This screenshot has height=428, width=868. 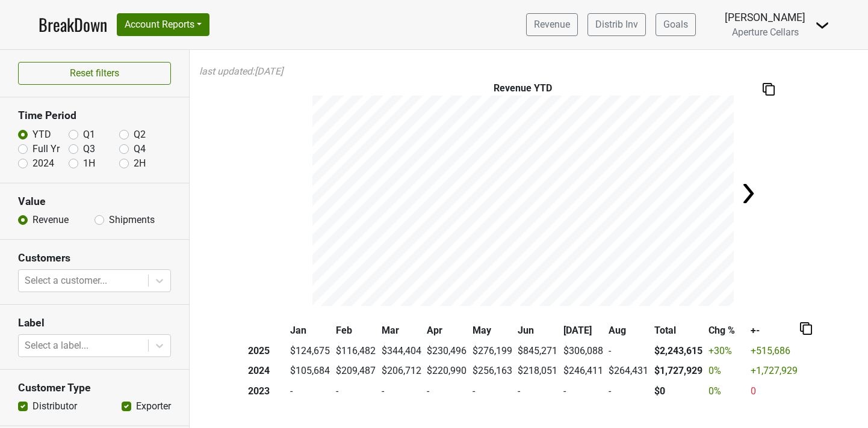 What do you see at coordinates (492, 371) in the screenshot?
I see `td: $256,163` at bounding box center [492, 371].